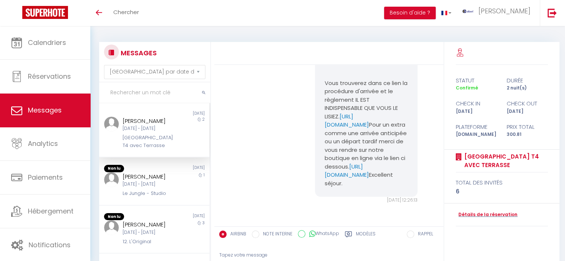  I want to click on label: AIRBNB, so click(236, 235).